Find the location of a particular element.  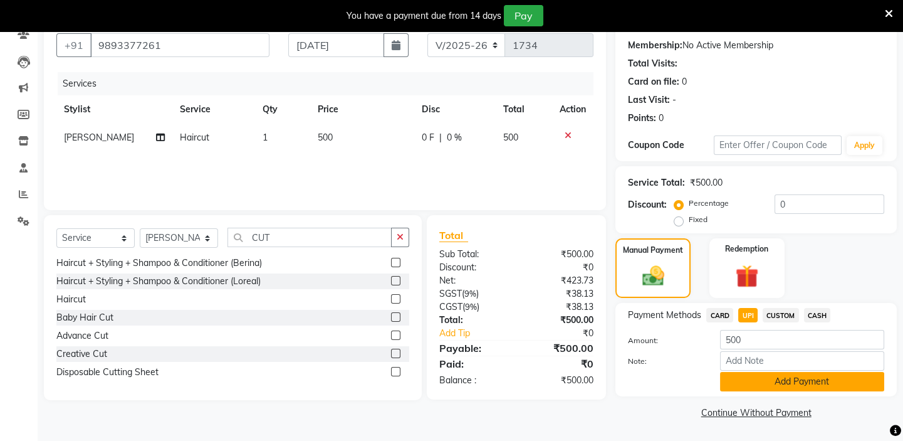

div: Balance : is located at coordinates (473, 380).